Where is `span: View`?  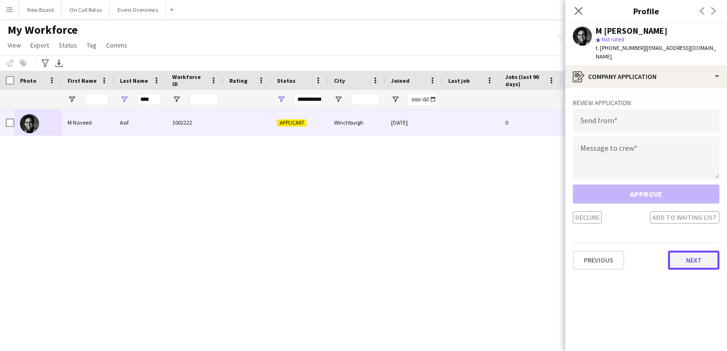
span: View is located at coordinates (14, 45).